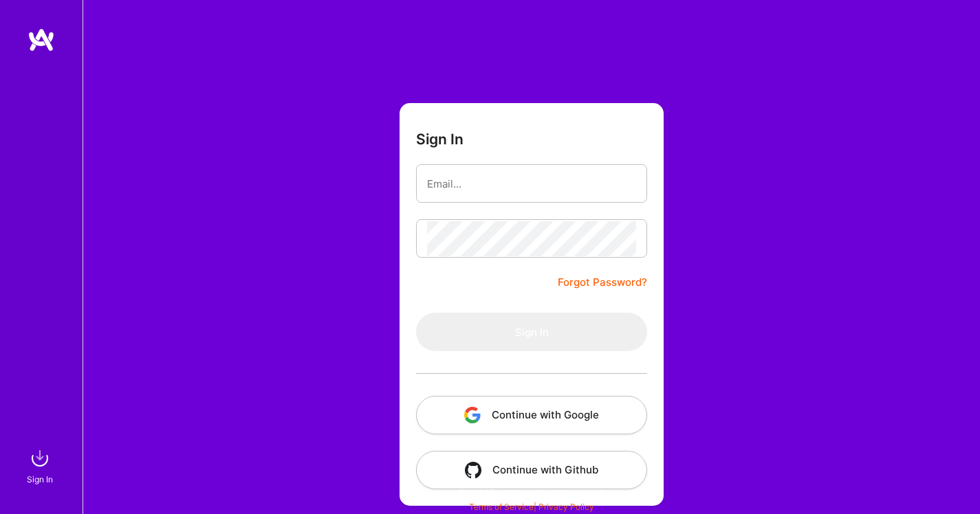 The image size is (980, 514). Describe the element at coordinates (531, 492) in the screenshot. I see `div: © 2025 ATeams Inc., All rights reserved.` at that location.